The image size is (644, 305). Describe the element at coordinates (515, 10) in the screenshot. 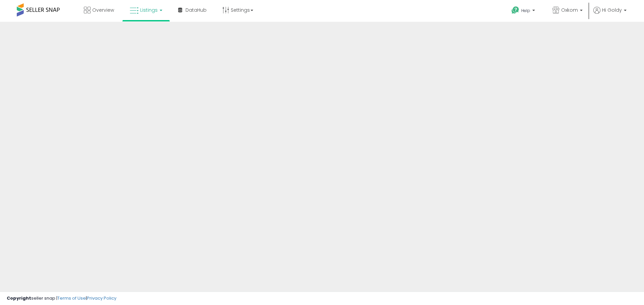

I see `i: Get Help` at that location.